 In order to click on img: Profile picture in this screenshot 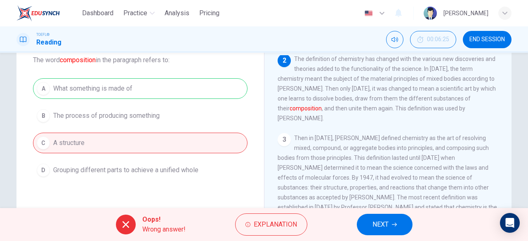, I will do `click(430, 13)`.